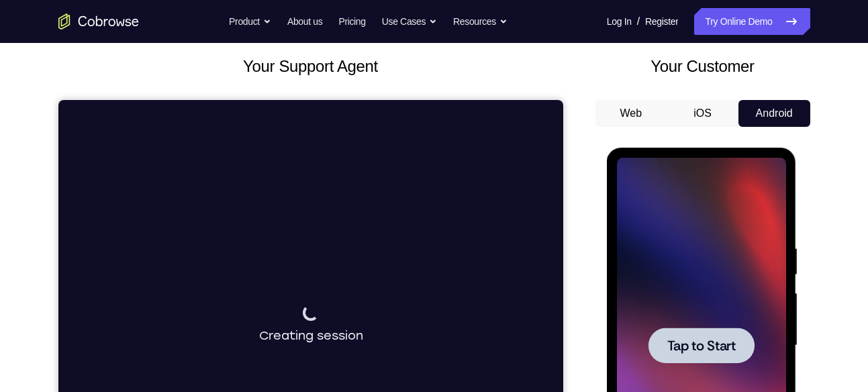 The image size is (868, 392). Describe the element at coordinates (619, 22) in the screenshot. I see `a: Log In` at that location.